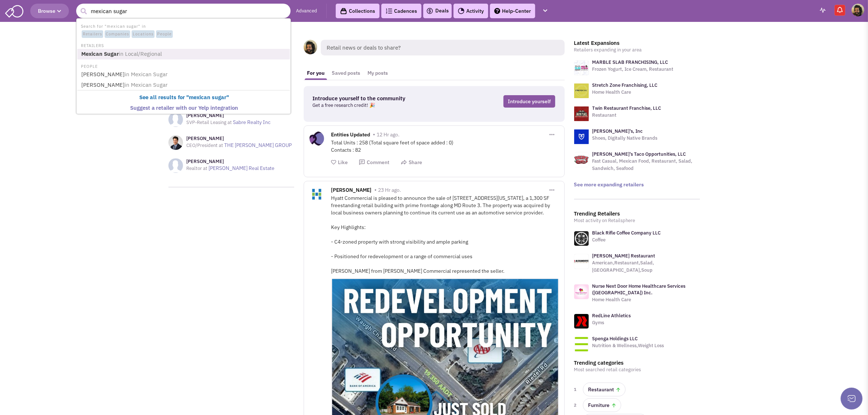 The width and height of the screenshot is (868, 415). Describe the element at coordinates (357, 11) in the screenshot. I see `a: Collections` at that location.